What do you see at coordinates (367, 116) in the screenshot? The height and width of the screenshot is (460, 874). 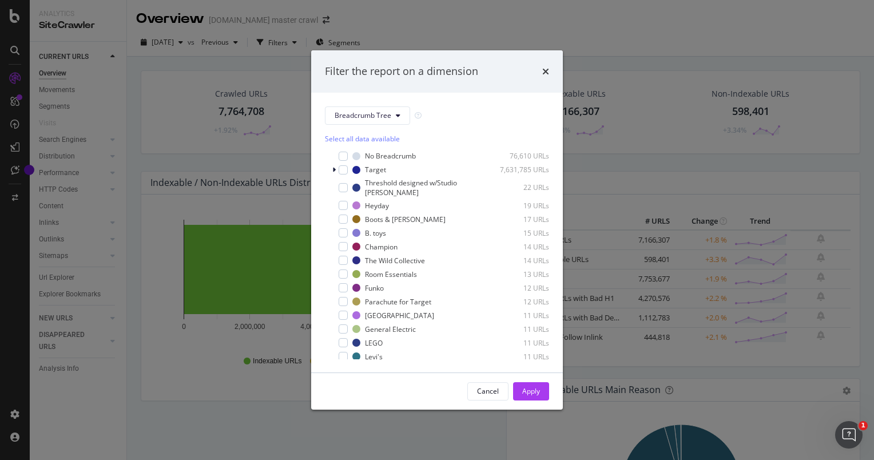 I see `button: Breadcrumb Tree` at bounding box center [367, 116].